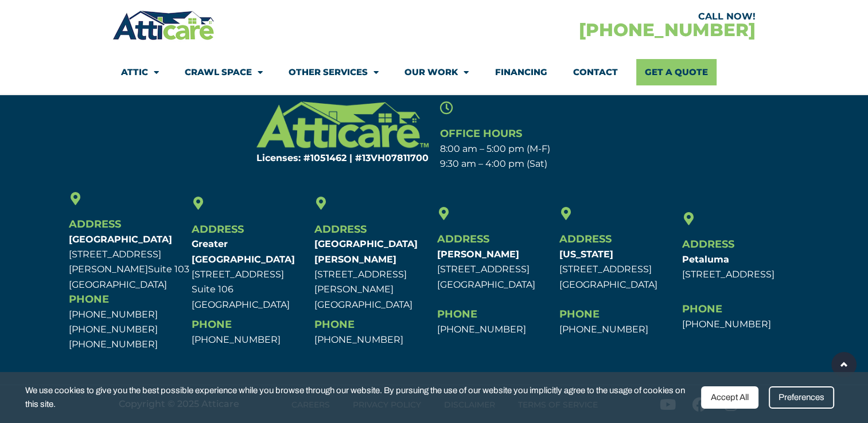  What do you see at coordinates (434, 72) in the screenshot?
I see `nav: Menu` at bounding box center [434, 72].